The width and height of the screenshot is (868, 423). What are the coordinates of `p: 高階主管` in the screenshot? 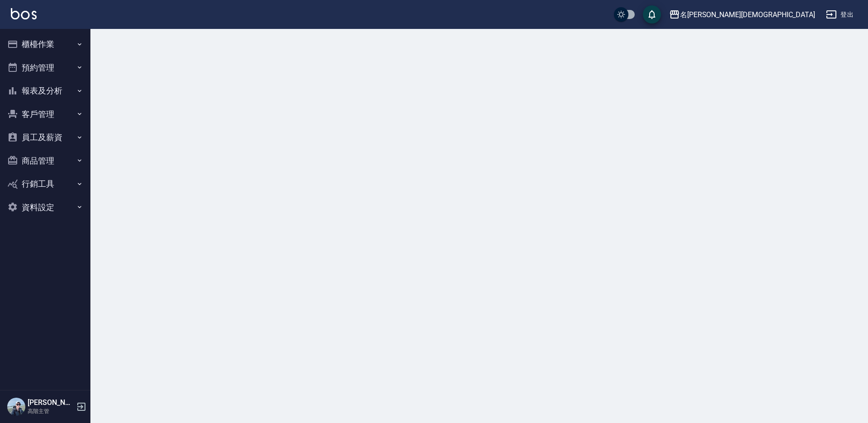 It's located at (51, 411).